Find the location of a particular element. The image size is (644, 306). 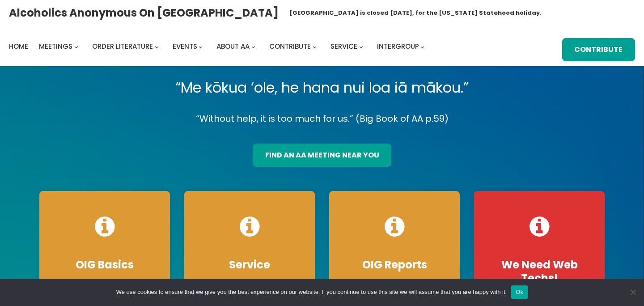

h4: OIG Reports is located at coordinates (395, 265).